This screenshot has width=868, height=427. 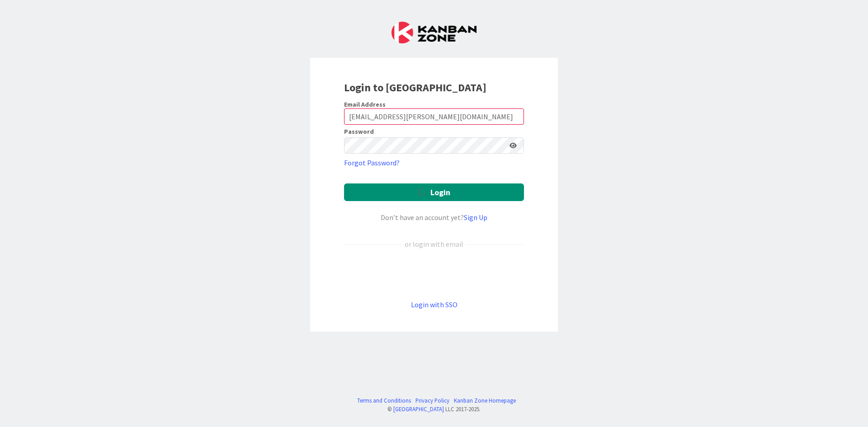 I want to click on div: Don’t have an account yet?, so click(x=434, y=217).